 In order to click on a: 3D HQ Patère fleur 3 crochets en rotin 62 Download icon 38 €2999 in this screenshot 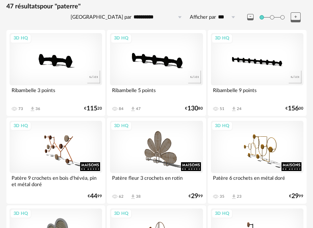, I will do `click(156, 161)`.